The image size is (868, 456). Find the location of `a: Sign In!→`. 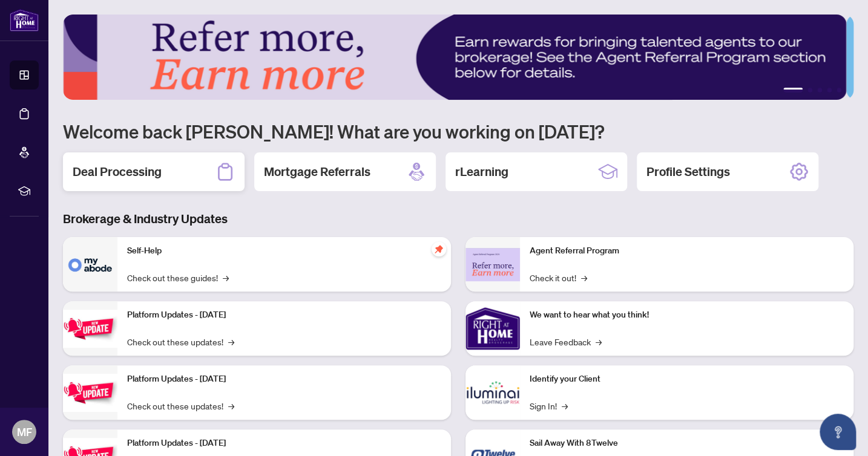

a: Sign In!→ is located at coordinates (548, 406).